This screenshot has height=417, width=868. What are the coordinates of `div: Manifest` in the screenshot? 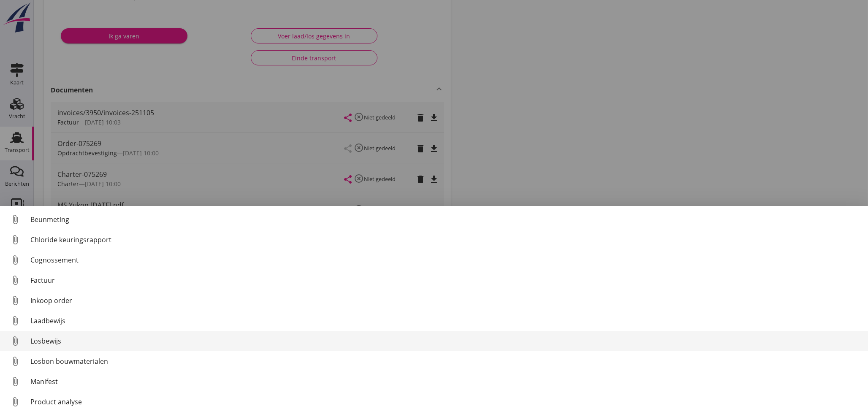 It's located at (446, 382).